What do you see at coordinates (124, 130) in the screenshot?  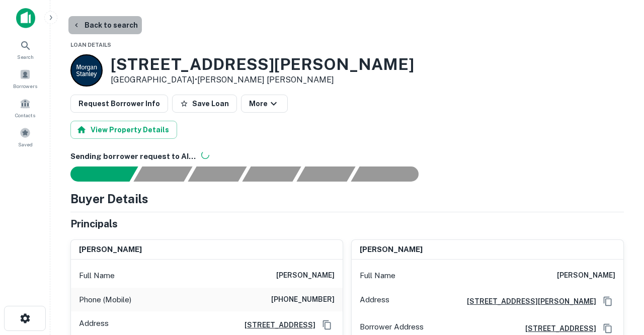 I see `button: View Property Details` at bounding box center [124, 130].